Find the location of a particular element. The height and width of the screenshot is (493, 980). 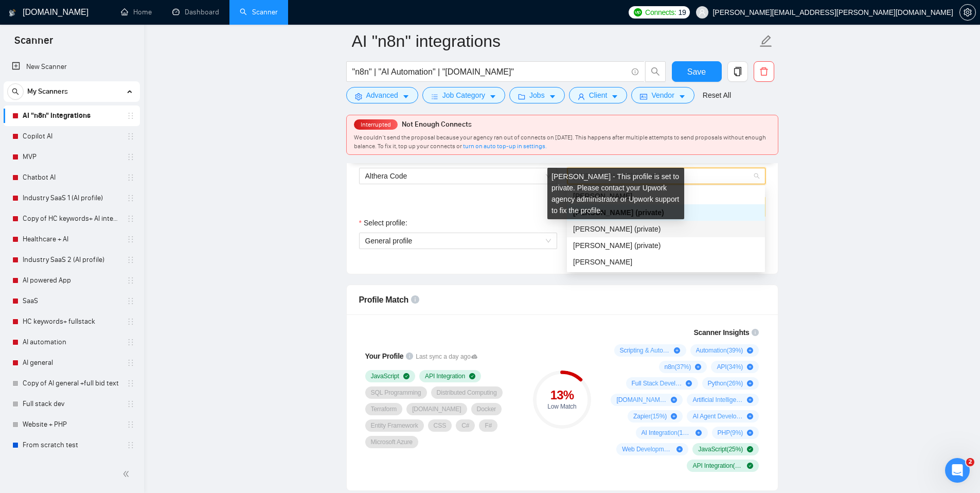

span: Microsoft Azure is located at coordinates (391, 442).